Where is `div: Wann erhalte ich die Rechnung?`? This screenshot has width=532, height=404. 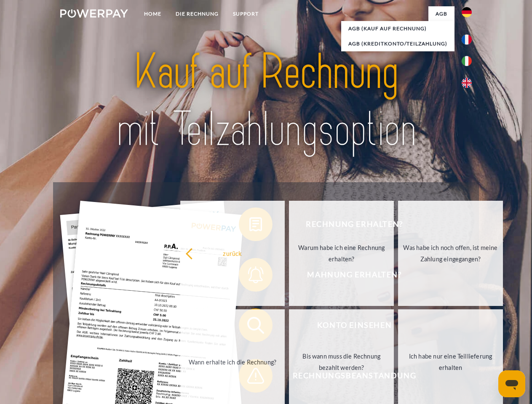 div: Wann erhalte ich die Rechnung? is located at coordinates (232, 361).